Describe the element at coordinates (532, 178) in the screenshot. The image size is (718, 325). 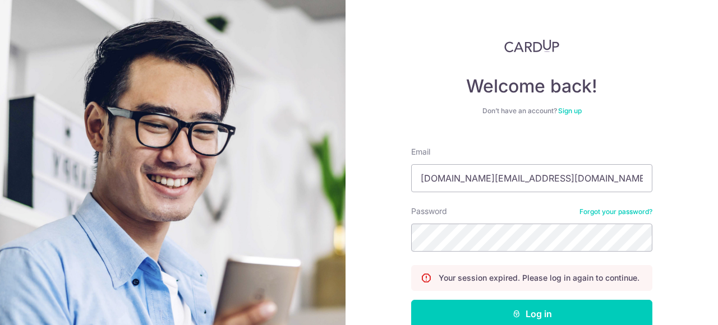
I see `input: Enter your Email` at that location.